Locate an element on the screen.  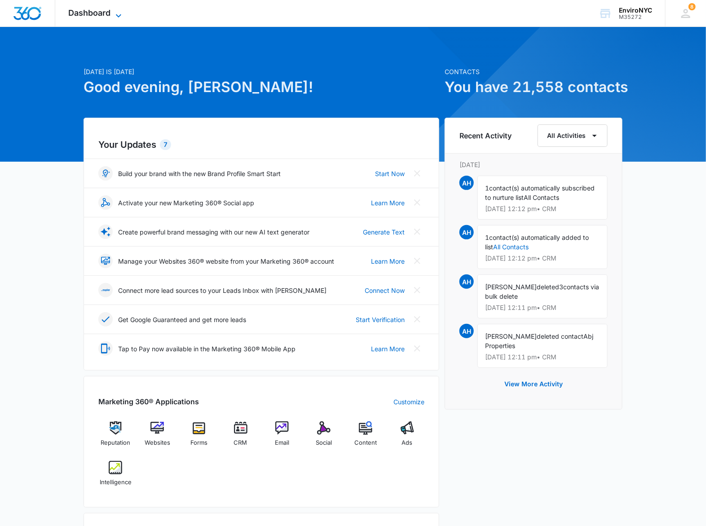
a: Start Now is located at coordinates (390, 173).